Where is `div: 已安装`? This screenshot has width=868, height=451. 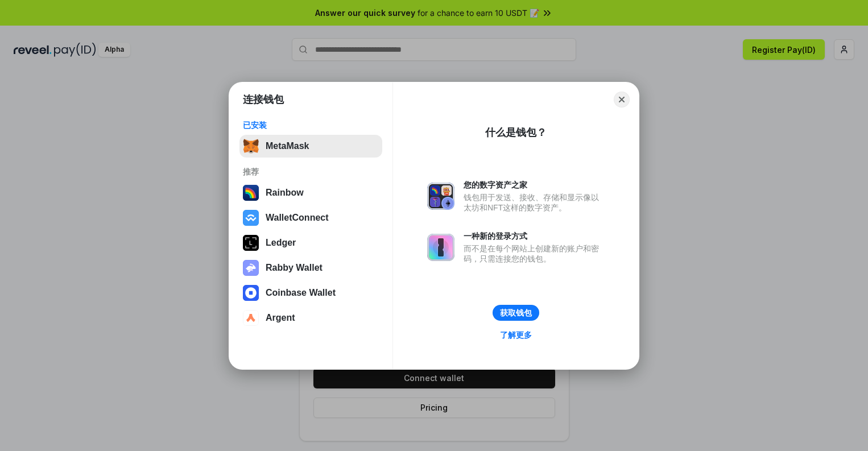 div: 已安装 is located at coordinates (310, 125).